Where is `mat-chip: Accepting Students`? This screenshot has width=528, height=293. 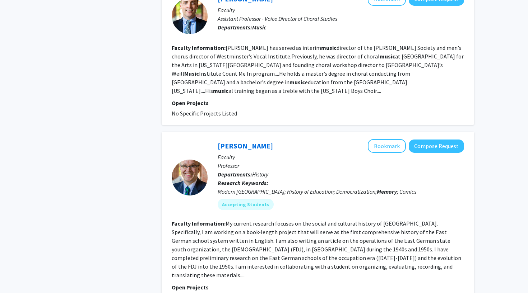 mat-chip: Accepting Students is located at coordinates (245, 205).